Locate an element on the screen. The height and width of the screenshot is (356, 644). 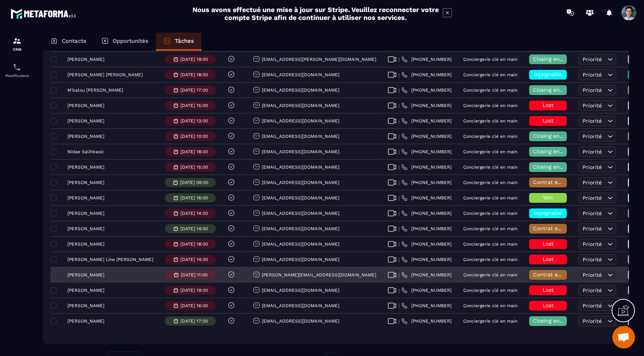
p: Planificateur is located at coordinates (17, 76).